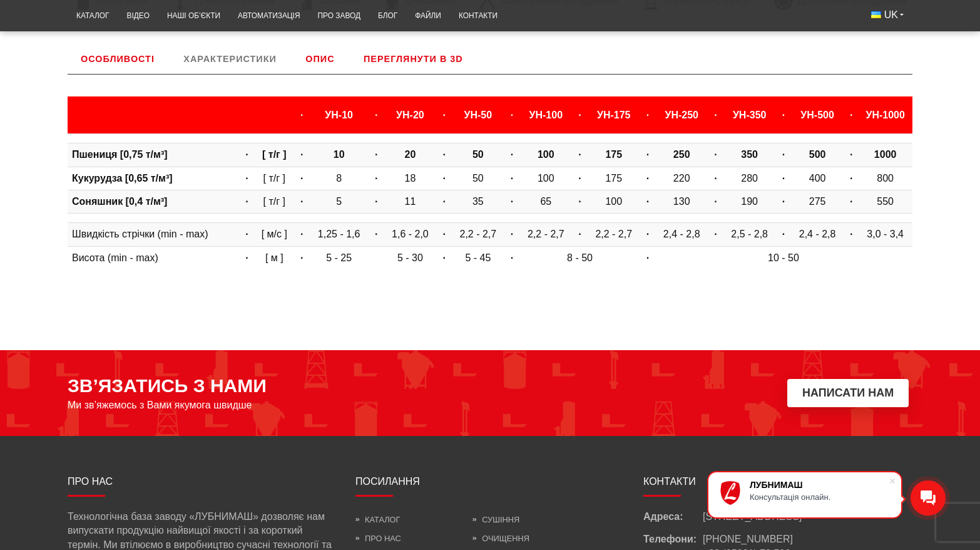  What do you see at coordinates (410, 114) in the screenshot?
I see `b: УН-20` at bounding box center [410, 114].